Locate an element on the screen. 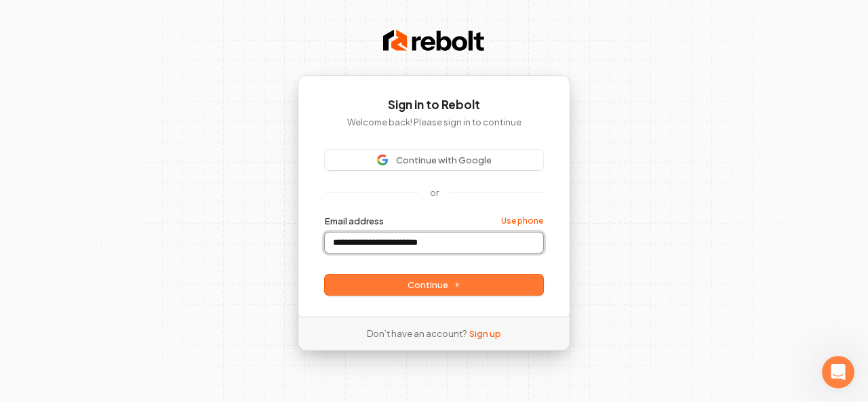 The height and width of the screenshot is (402, 868). p: Welcome back! Please sign in to continue is located at coordinates (434, 122).